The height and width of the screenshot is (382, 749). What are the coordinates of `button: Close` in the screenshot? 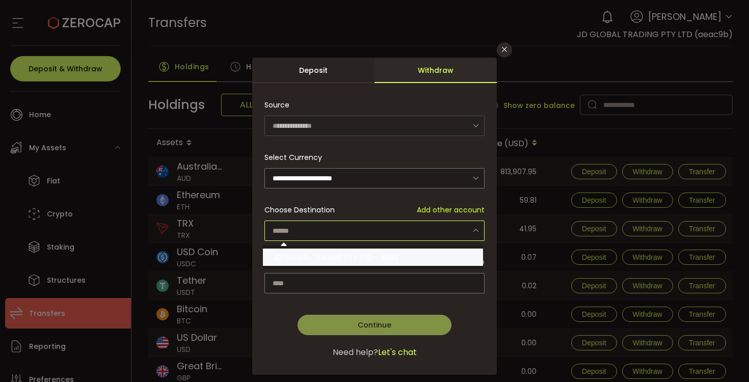 It's located at (504, 50).